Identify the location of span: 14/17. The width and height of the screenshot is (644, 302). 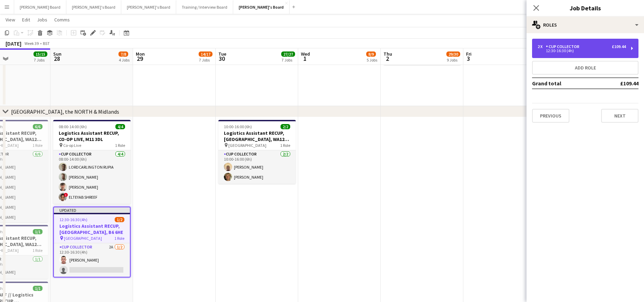
(206, 54).